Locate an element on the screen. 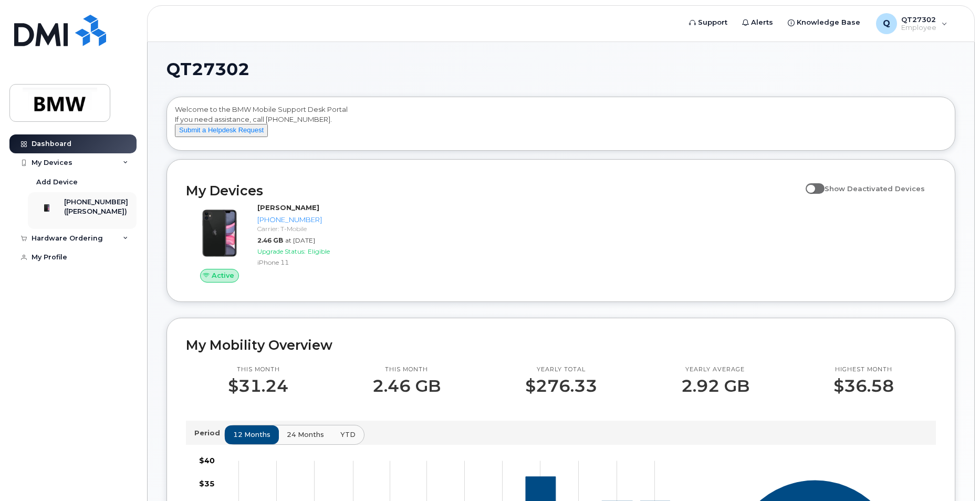 The image size is (980, 501). span: QT27302 is located at coordinates (208, 69).